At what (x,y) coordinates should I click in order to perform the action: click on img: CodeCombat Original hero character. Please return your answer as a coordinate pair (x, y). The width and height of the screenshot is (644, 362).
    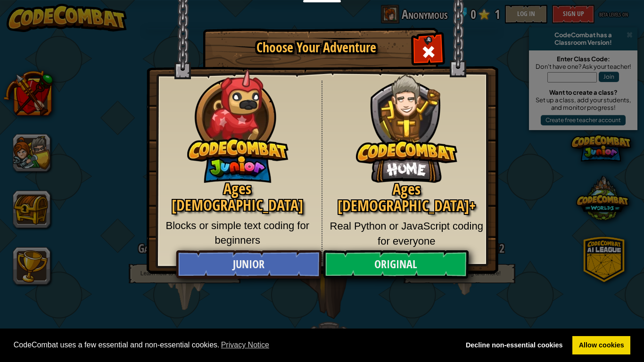
    Looking at the image, I should click on (407, 120).